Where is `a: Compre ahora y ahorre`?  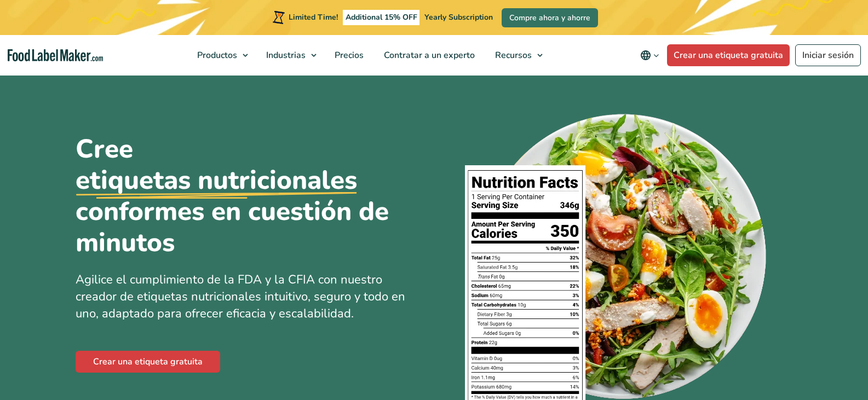 a: Compre ahora y ahorre is located at coordinates (550, 17).